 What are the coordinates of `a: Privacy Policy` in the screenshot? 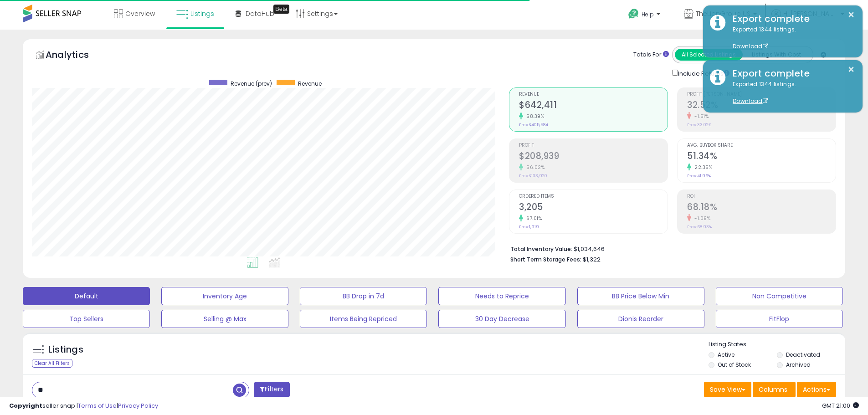 It's located at (138, 406).